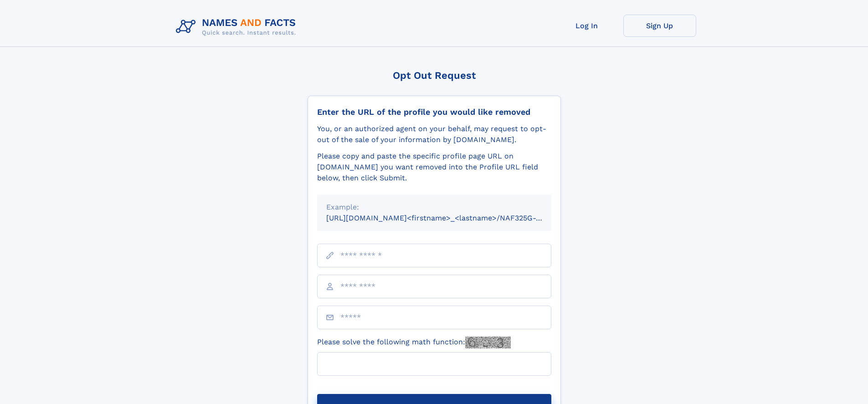 Image resolution: width=868 pixels, height=404 pixels. I want to click on a: Log In, so click(587, 26).